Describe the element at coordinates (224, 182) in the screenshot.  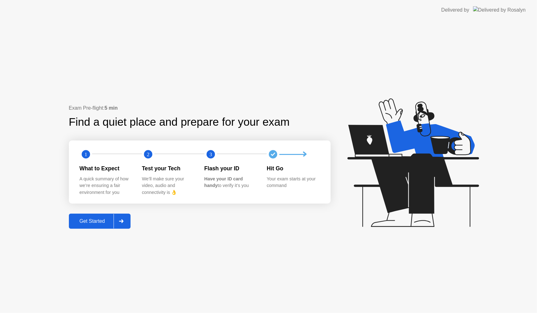
I see `b: Have your ID card handy` at that location.